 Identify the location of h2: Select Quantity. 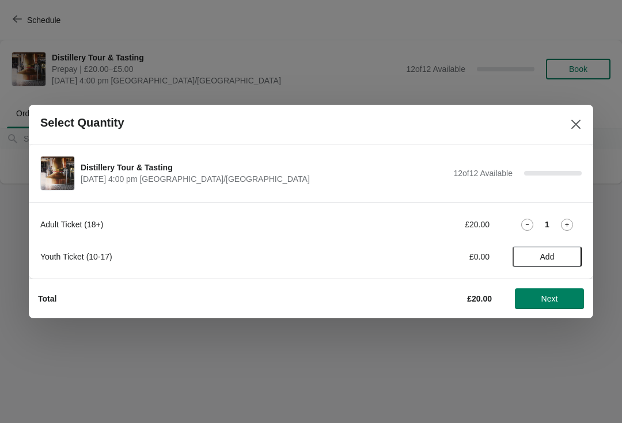
(82, 123).